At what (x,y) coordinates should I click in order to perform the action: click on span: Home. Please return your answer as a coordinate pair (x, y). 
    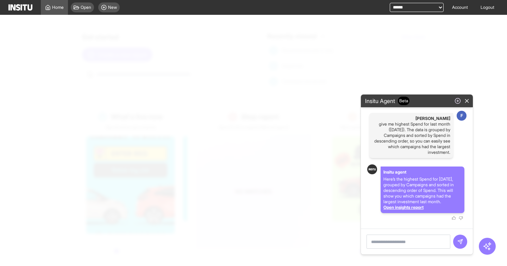
    Looking at the image, I should click on (58, 7).